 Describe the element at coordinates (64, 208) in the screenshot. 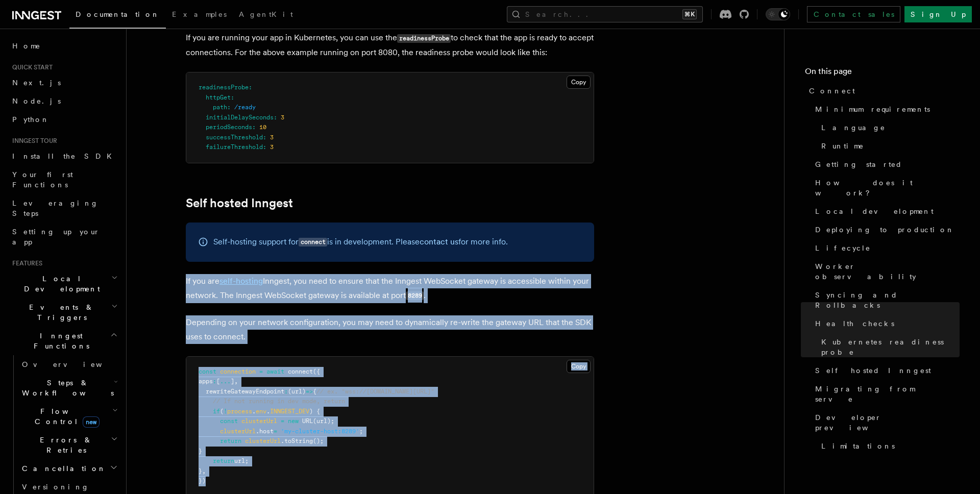

I see `a: Leveraging Steps` at that location.